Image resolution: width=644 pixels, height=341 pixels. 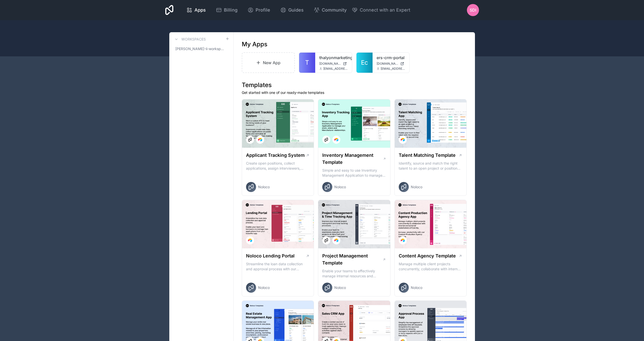 What do you see at coordinates (352, 159) in the screenshot?
I see `h1: Inventory Management Template` at bounding box center [352, 159].